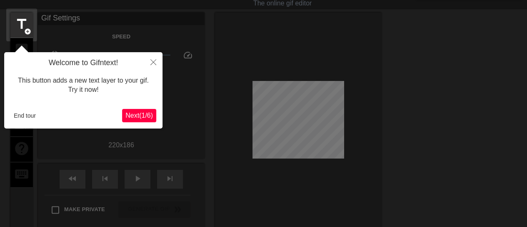 The width and height of the screenshot is (527, 227). I want to click on button: End tour, so click(25, 115).